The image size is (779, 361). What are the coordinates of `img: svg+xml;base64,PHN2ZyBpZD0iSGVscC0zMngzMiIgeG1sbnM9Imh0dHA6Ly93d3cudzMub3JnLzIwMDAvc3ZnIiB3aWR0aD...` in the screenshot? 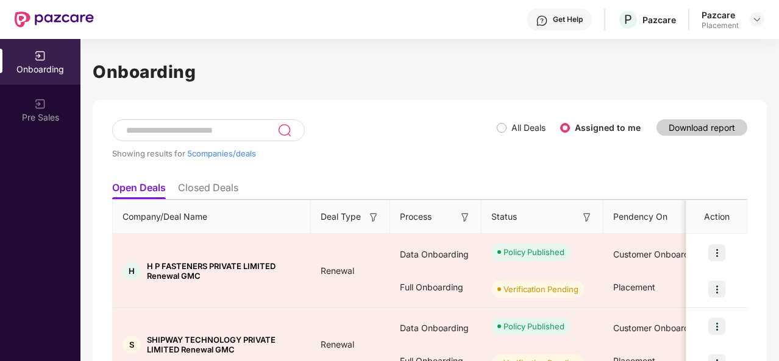 It's located at (542, 21).